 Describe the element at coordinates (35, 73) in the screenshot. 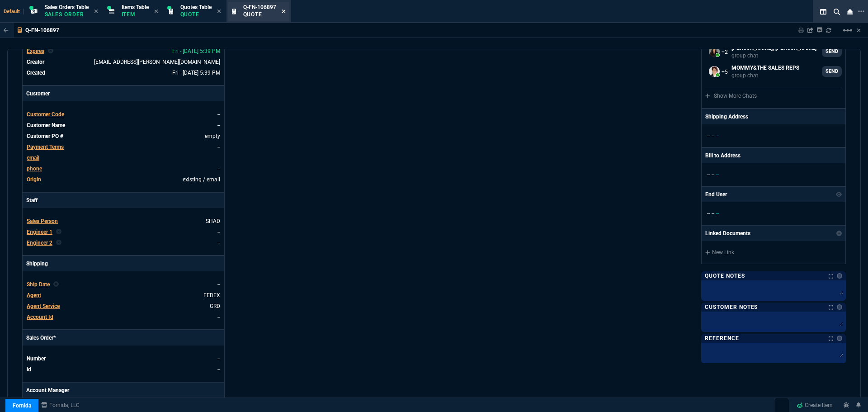

I see `span: Created` at that location.